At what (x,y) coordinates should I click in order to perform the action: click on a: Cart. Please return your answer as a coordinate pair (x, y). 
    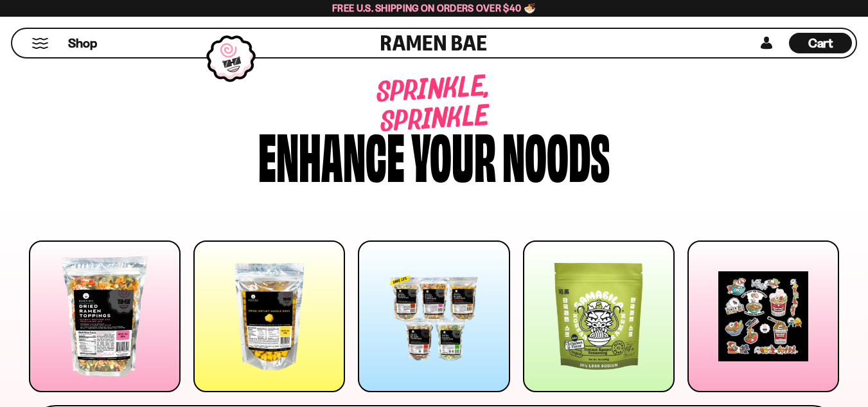
    Looking at the image, I should click on (820, 43).